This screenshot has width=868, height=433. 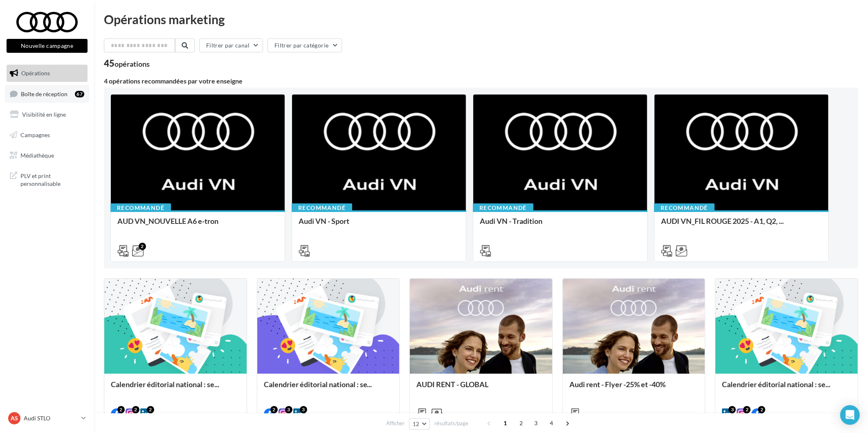 I want to click on span: 12, so click(x=416, y=424).